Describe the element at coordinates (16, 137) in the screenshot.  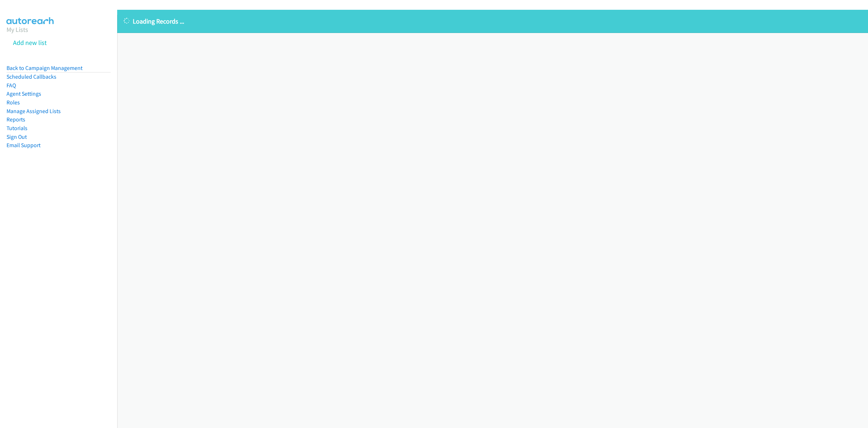
I see `a: Sign Out` at that location.